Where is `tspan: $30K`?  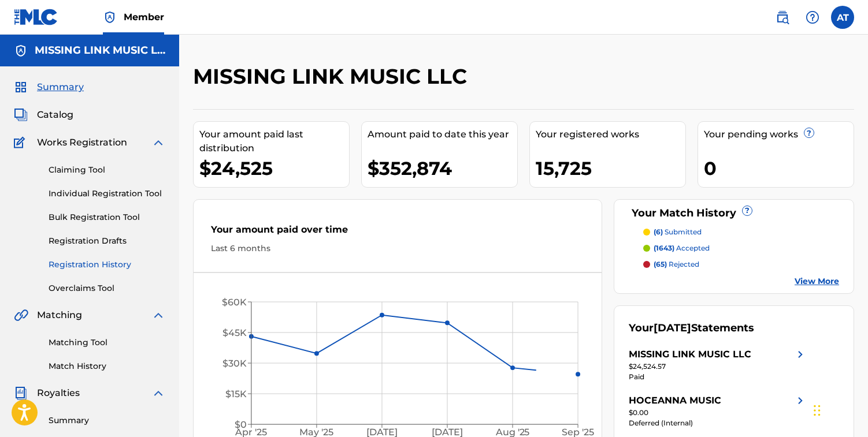 tspan: $30K is located at coordinates (235, 363).